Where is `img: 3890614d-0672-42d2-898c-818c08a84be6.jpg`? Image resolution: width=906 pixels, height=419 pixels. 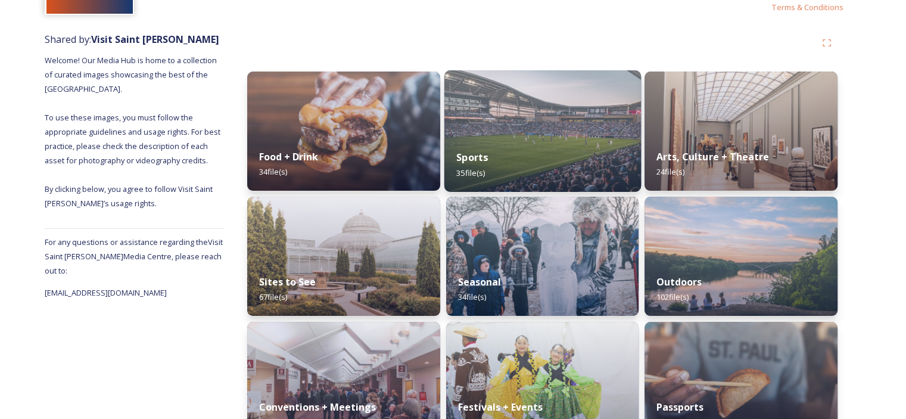
img: 3890614d-0672-42d2-898c-818c08a84be6.jpg is located at coordinates (543, 256).